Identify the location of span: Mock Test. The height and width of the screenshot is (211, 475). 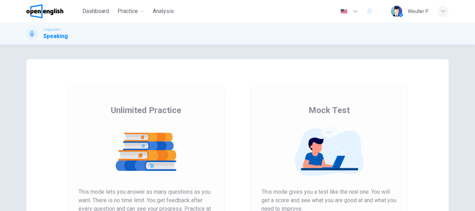
(329, 110).